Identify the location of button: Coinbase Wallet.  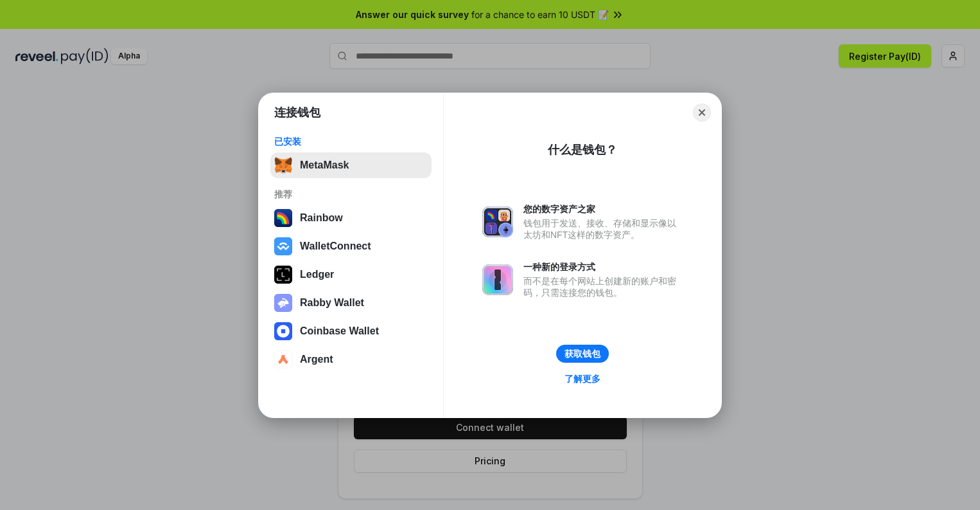
(351, 331).